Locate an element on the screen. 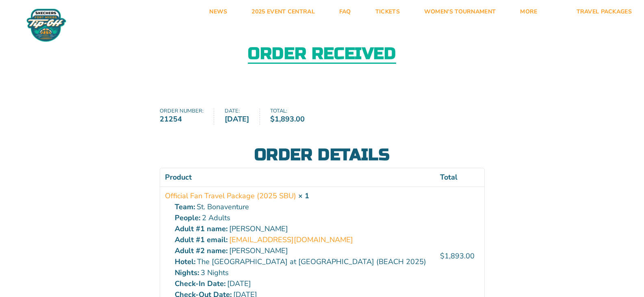 The height and width of the screenshot is (297, 644). strong: People: is located at coordinates (188, 218).